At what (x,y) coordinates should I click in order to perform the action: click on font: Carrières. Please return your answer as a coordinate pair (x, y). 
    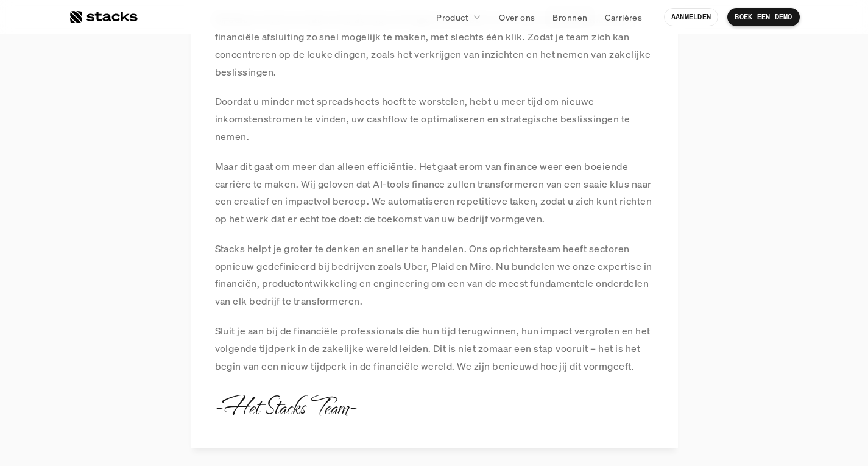
    Looking at the image, I should click on (623, 17).